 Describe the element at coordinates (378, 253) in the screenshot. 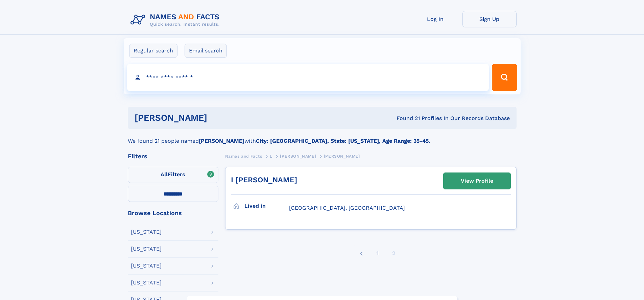

I see `a: 1` at that location.